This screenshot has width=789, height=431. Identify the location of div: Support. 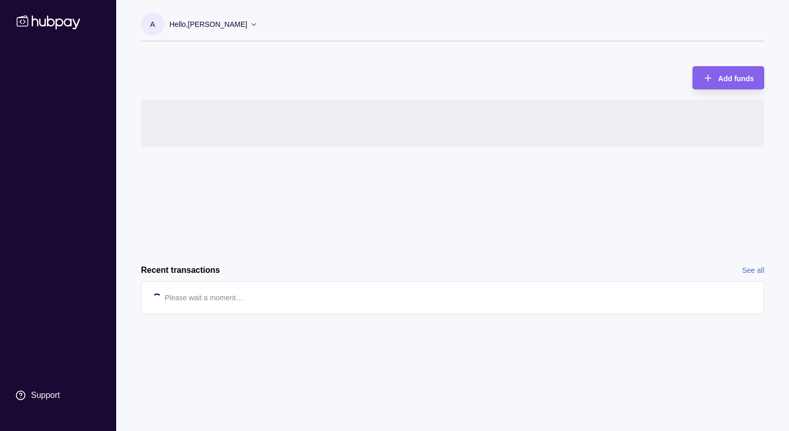
(45, 395).